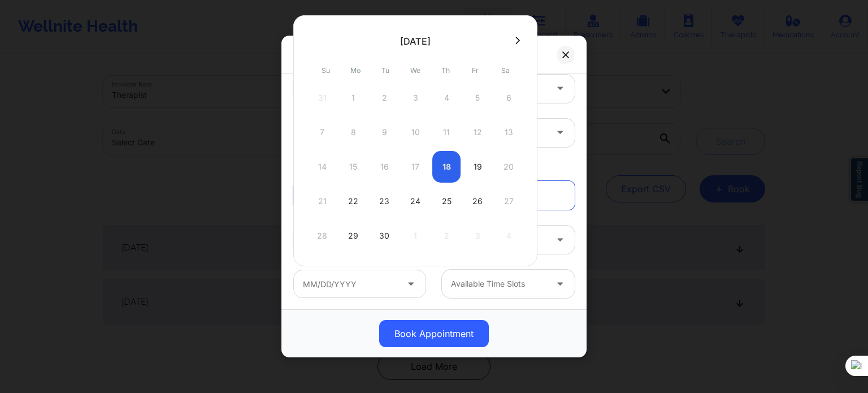  I want to click on abbr: Monday, so click(356, 70).